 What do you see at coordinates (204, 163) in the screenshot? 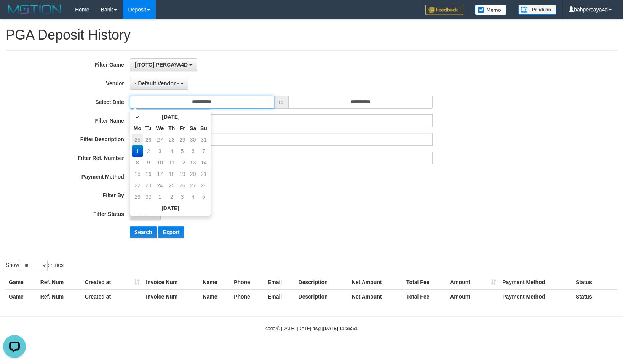
I see `td: 14` at bounding box center [204, 163].